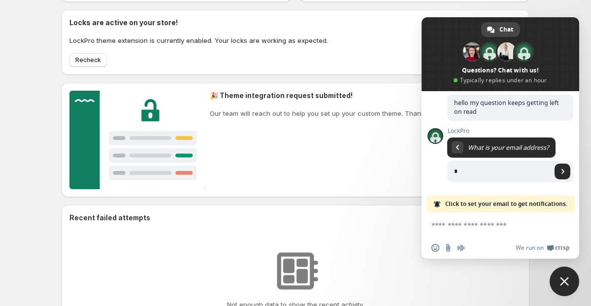 This screenshot has width=591, height=306. I want to click on span: What is your email address?, so click(508, 147).